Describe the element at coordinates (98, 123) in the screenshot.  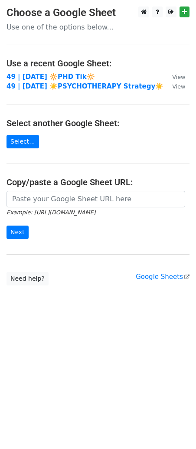
I see `h4: Select another Google Sheet:` at that location.